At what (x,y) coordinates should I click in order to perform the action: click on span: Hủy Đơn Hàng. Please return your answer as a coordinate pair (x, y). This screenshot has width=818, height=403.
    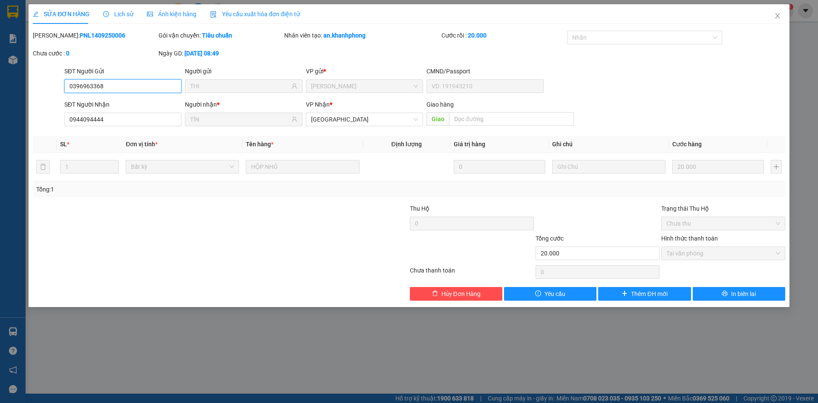
    Looking at the image, I should click on (461, 294).